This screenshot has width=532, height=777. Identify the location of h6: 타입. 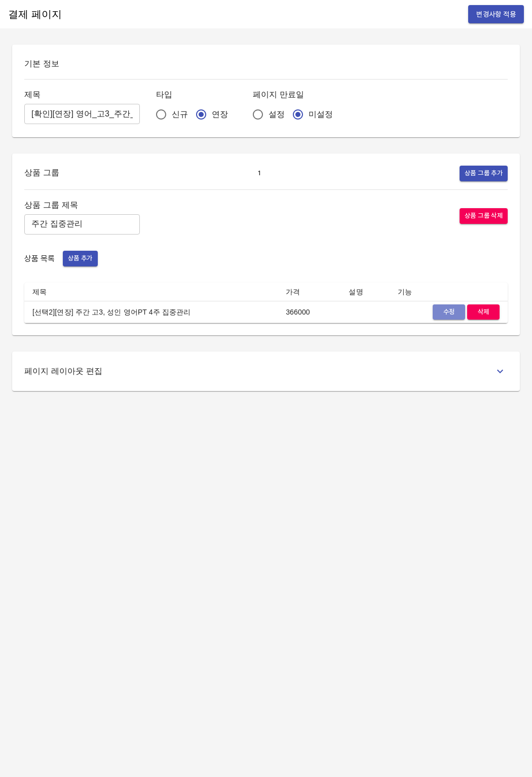
(196, 95).